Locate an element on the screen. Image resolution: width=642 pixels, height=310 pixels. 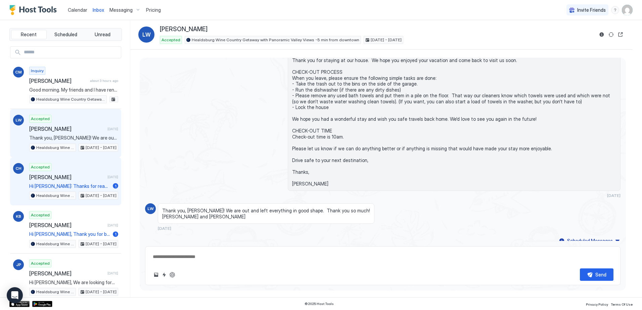
span: Privacy Policy is located at coordinates (597, 304).